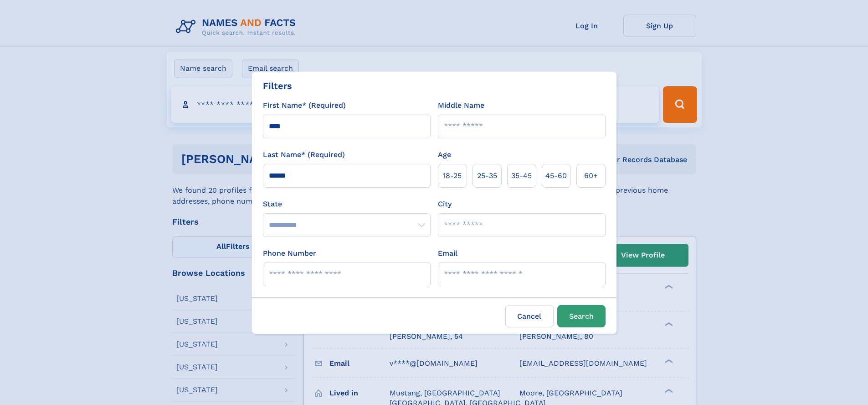 The image size is (868, 405). What do you see at coordinates (581, 315) in the screenshot?
I see `button: Search` at bounding box center [581, 315].